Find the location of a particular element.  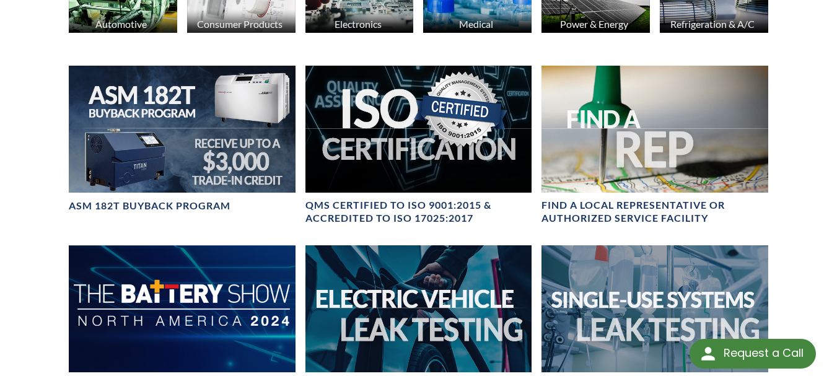

div: Consumer Products is located at coordinates (240, 24).